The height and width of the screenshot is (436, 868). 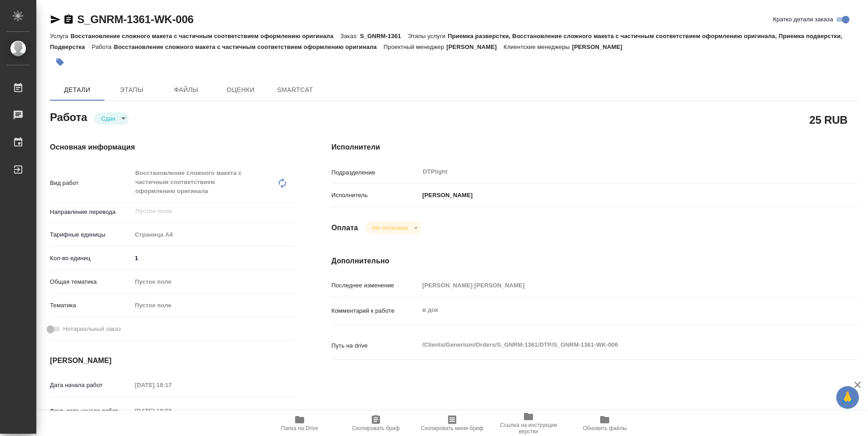 What do you see at coordinates (135, 19) in the screenshot?
I see `a: S_GNRM-1361-WK-006` at bounding box center [135, 19].